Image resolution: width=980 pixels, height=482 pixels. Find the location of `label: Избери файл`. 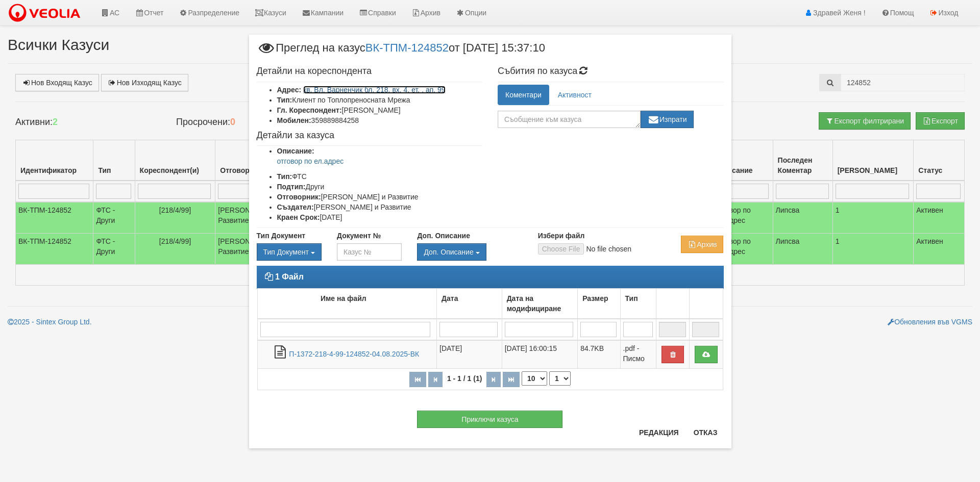

label: Избери файл is located at coordinates (561, 236).